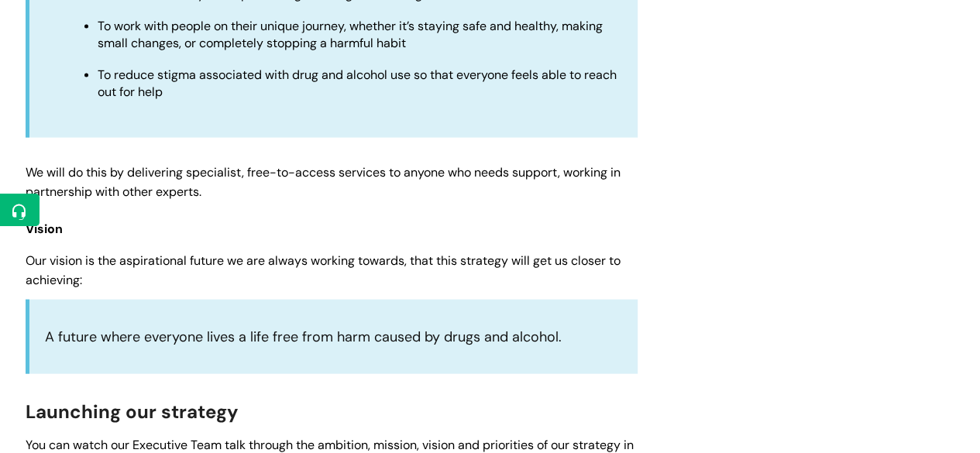  Describe the element at coordinates (131, 411) in the screenshot. I see `span: Launching our strategy` at that location.